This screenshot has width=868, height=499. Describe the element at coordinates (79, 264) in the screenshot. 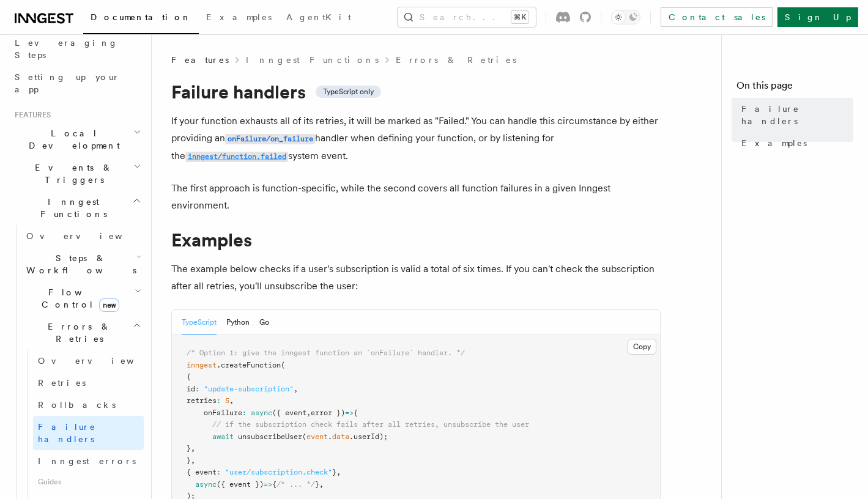

I see `span: Steps & Workflows` at that location.